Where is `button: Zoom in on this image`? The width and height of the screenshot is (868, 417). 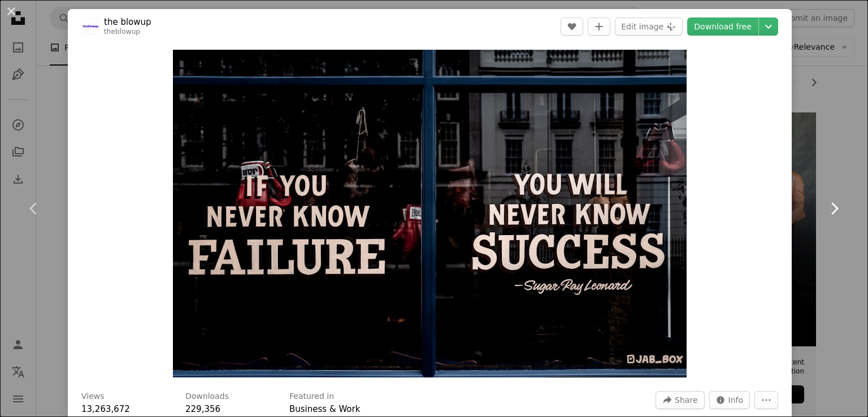 button: Zoom in on this image is located at coordinates (429, 214).